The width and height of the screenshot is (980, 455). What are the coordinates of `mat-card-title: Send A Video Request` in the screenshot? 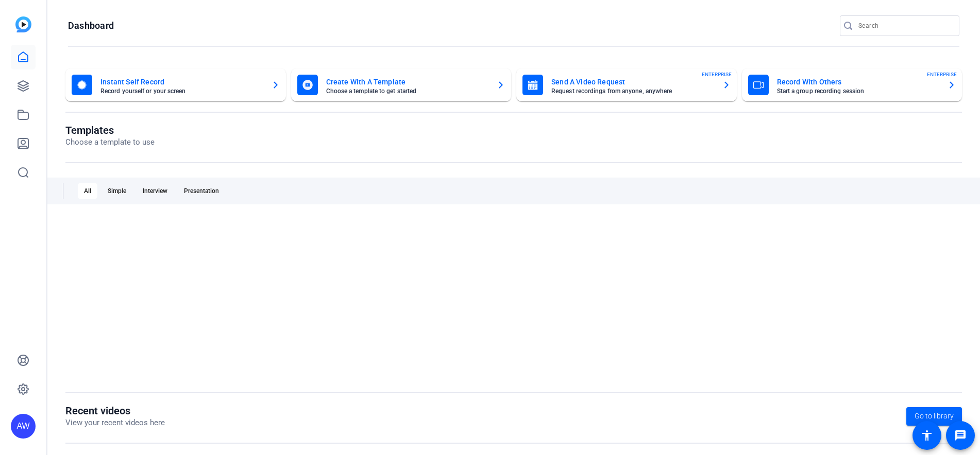 It's located at (633, 82).